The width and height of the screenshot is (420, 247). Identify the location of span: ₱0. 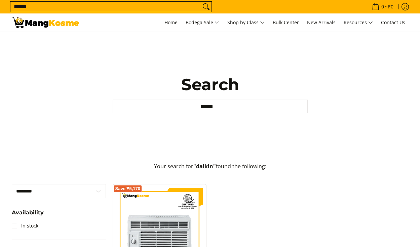
(390, 7).